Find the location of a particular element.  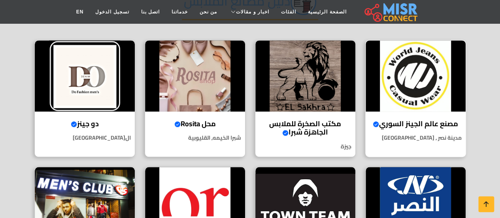

a: مكتب الصخرة للملابس الجاهزة شبرا مكتب الصخرة للملابس الجاهزة شبرا جيزة is located at coordinates (305, 98).